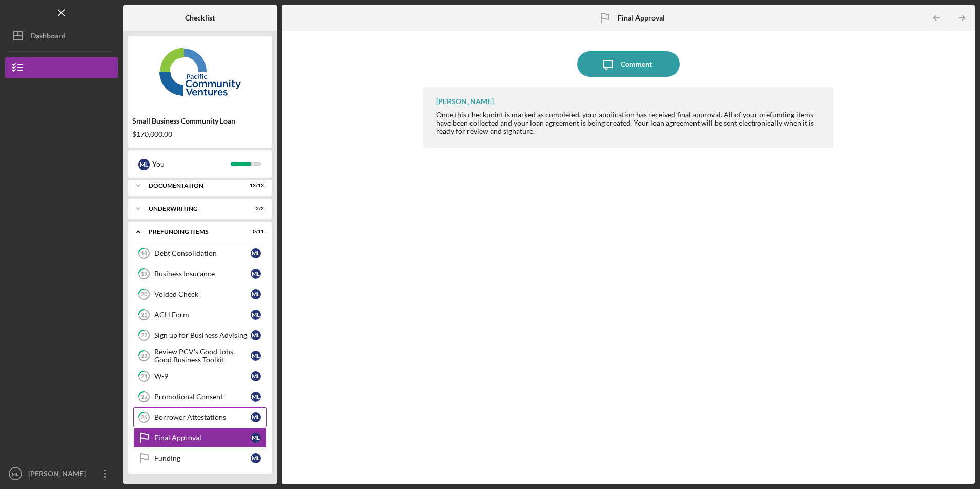 The image size is (980, 489). Describe the element at coordinates (202, 418) in the screenshot. I see `div: Borrower Attestations` at that location.